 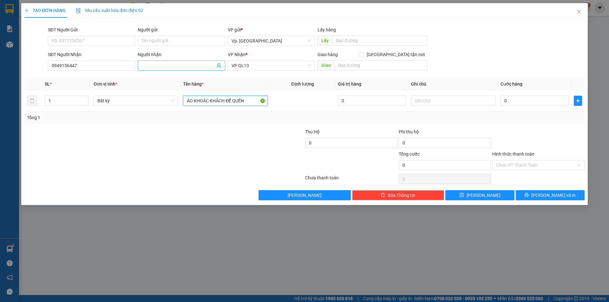 What do you see at coordinates (445, 133) in the screenshot?
I see `div: Phí thu hộ` at bounding box center [445, 133].